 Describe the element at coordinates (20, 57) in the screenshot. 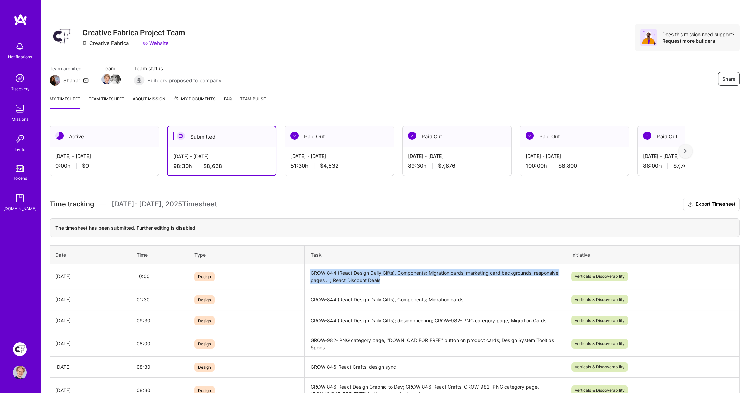

I see `div: Notifications` at that location.